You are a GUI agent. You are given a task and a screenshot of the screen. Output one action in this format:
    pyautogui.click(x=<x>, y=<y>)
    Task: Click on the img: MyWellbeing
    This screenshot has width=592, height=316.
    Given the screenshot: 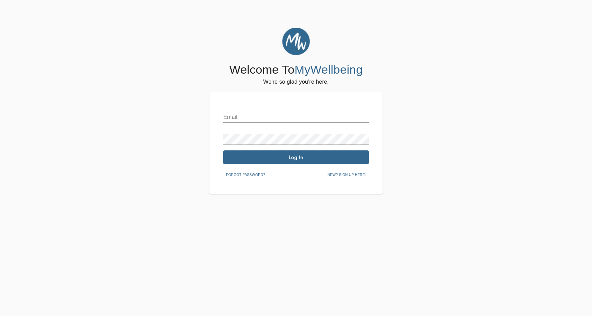 What is the action you would take?
    pyautogui.click(x=296, y=42)
    